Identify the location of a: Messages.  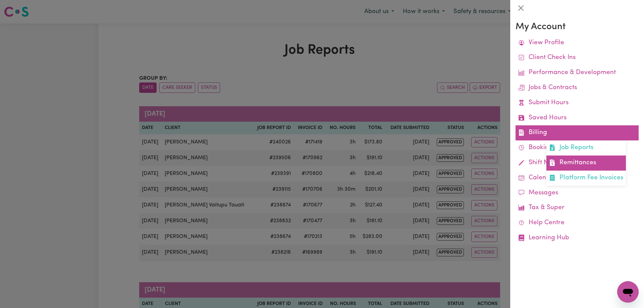
(577, 193).